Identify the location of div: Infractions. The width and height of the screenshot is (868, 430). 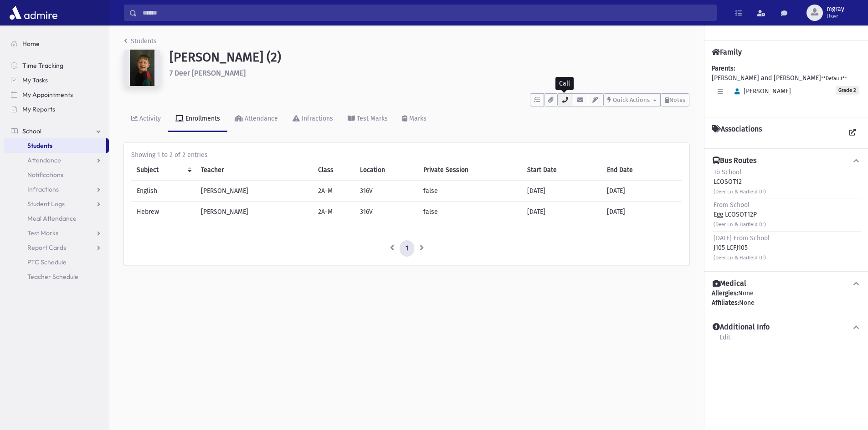
(316, 118).